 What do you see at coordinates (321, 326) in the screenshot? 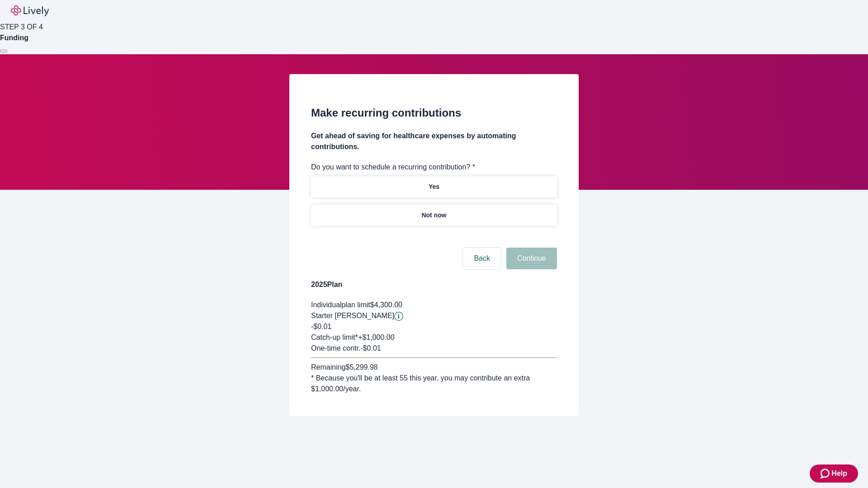
I see `span: -$0.01` at bounding box center [321, 326].